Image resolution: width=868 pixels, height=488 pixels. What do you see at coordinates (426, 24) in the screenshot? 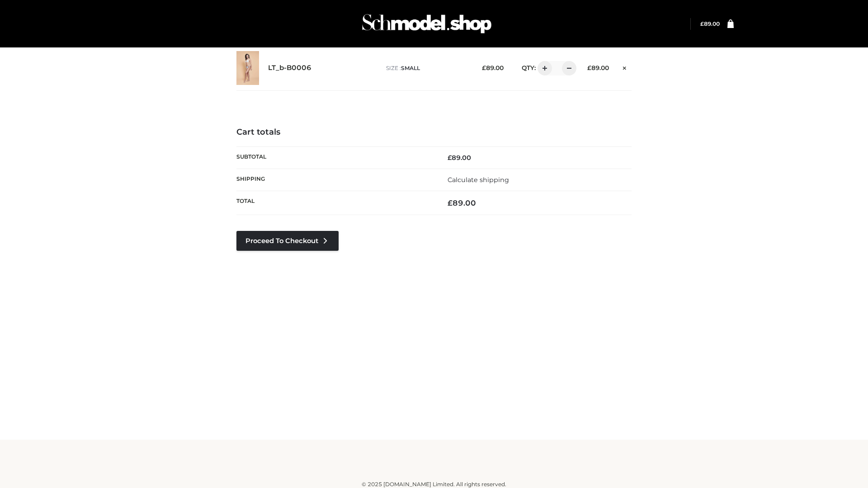
I see `a: Schmodel Admin 964` at bounding box center [426, 24].